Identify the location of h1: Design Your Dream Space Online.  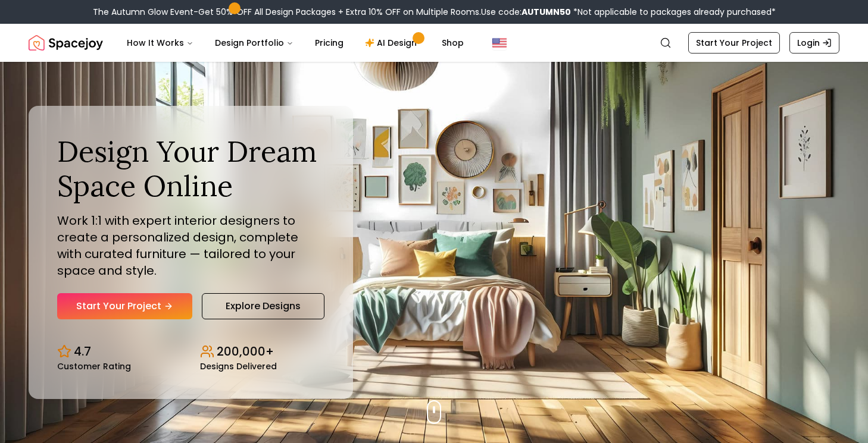
(190, 168).